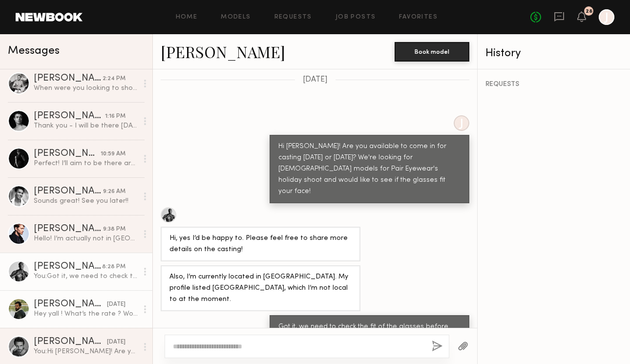 Image resolution: width=630 pixels, height=364 pixels. Describe the element at coordinates (589, 11) in the screenshot. I see `div: 28` at that location.